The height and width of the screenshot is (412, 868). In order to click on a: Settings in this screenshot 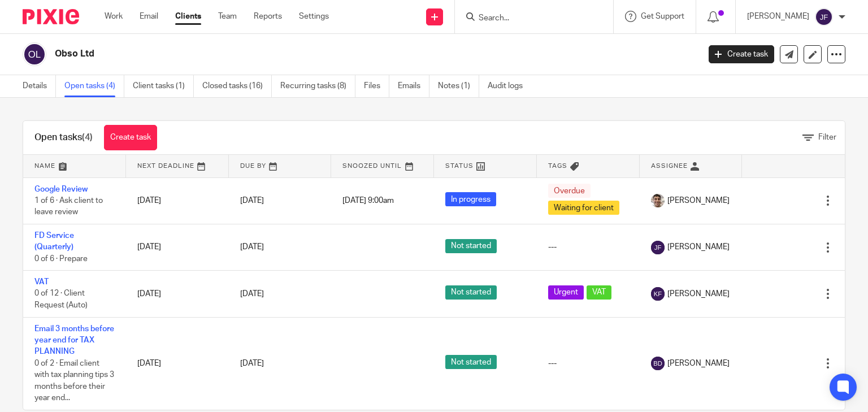, I will do `click(314, 16)`.